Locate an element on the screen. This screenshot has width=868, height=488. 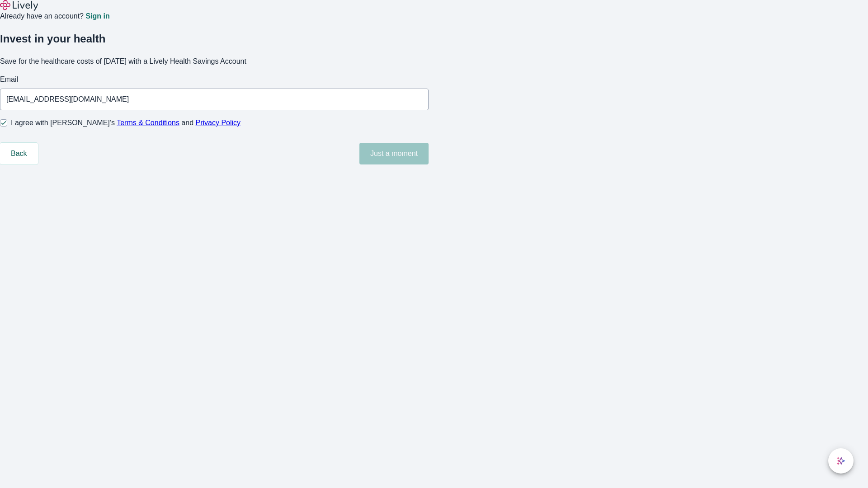
a: Sign in is located at coordinates (97, 16).